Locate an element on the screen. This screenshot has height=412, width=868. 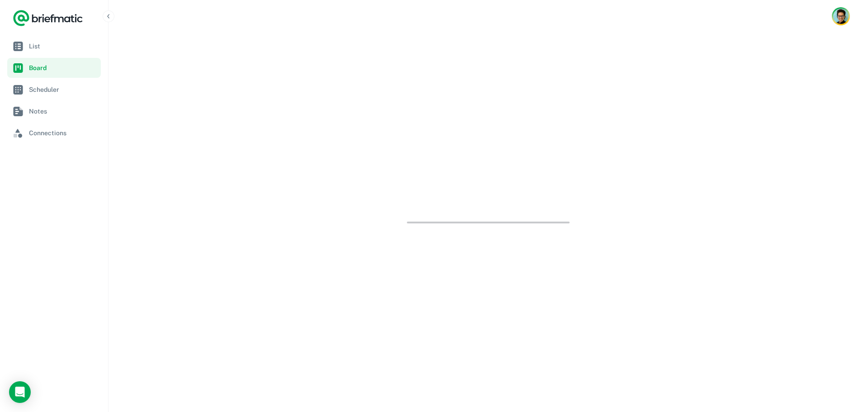
a: Notes is located at coordinates (54, 111).